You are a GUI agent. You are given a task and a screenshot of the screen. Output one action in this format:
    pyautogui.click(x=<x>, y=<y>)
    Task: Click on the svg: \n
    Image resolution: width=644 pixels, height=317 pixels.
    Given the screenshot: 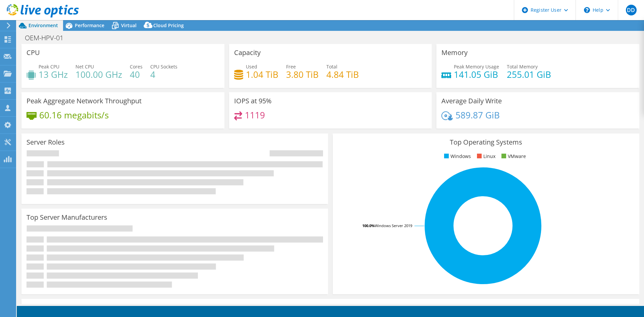 What is the action you would take?
    pyautogui.click(x=587, y=10)
    